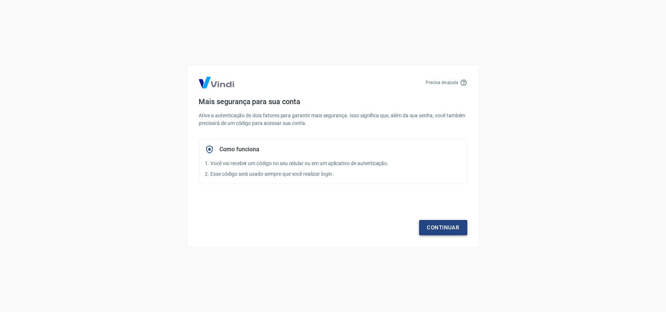 The height and width of the screenshot is (312, 666). What do you see at coordinates (333, 174) in the screenshot?
I see `p: 2. Esse código será usado sempre que você realizar login.` at bounding box center [333, 174].